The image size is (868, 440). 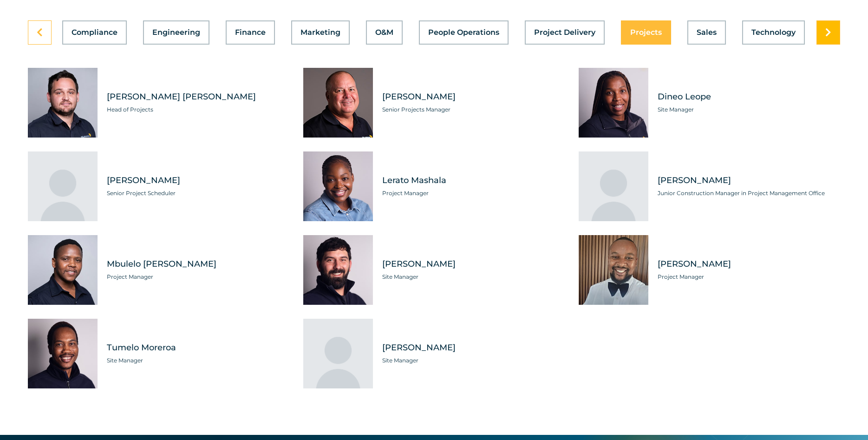 What do you see at coordinates (464, 33) in the screenshot?
I see `span: People Operations` at bounding box center [464, 33].